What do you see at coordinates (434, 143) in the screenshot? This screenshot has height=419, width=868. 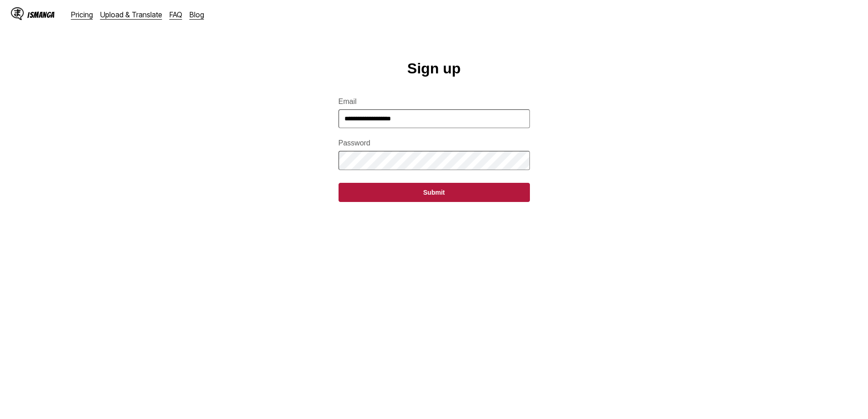 I see `label: Password` at bounding box center [434, 143].